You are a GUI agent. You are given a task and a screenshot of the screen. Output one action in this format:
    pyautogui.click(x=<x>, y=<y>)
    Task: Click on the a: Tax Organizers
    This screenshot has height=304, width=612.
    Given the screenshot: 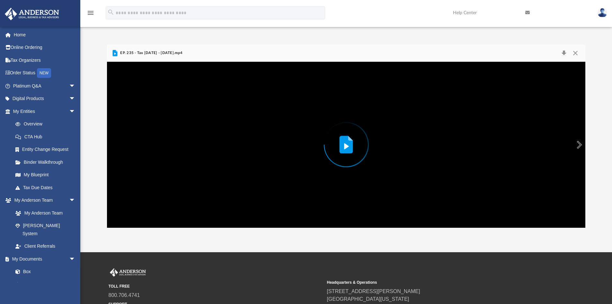 What is the action you would take?
    pyautogui.click(x=45, y=60)
    